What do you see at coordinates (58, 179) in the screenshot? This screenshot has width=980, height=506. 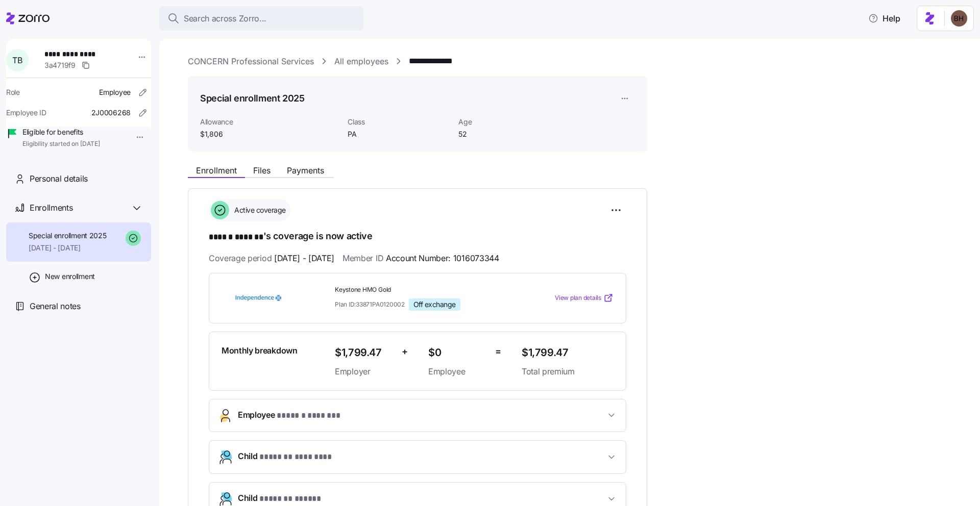 I see `span: Personal details` at bounding box center [58, 179].